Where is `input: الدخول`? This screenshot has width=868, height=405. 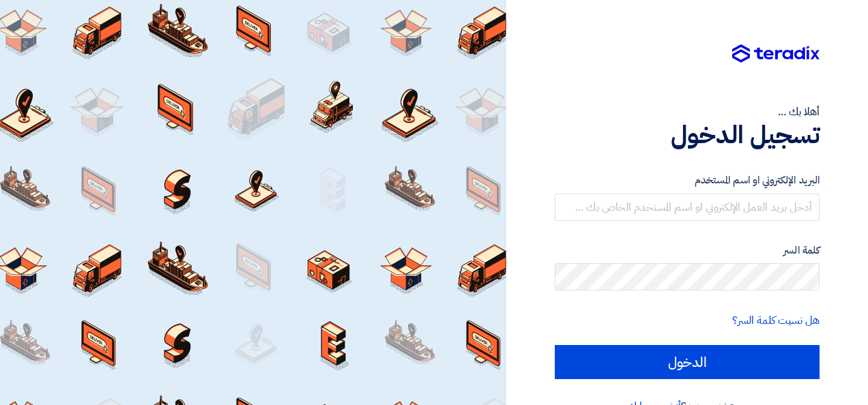
input: الدخول is located at coordinates (687, 362).